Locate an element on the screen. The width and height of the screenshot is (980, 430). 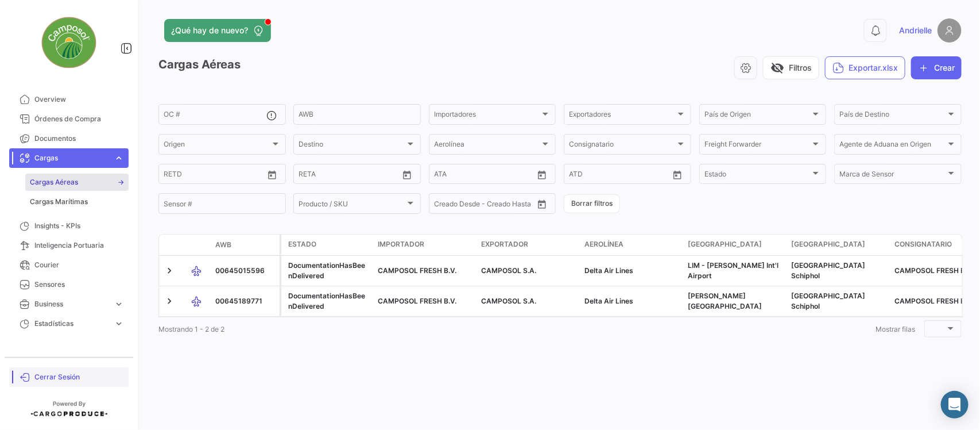
span: Mostrando 1 - 2 de 2 is located at coordinates (191, 329).